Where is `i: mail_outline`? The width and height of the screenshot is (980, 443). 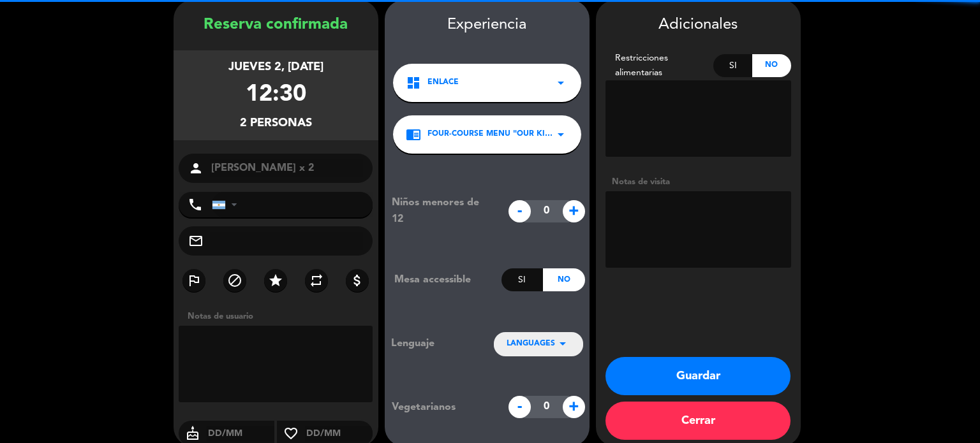 i: mail_outline is located at coordinates (195, 241).